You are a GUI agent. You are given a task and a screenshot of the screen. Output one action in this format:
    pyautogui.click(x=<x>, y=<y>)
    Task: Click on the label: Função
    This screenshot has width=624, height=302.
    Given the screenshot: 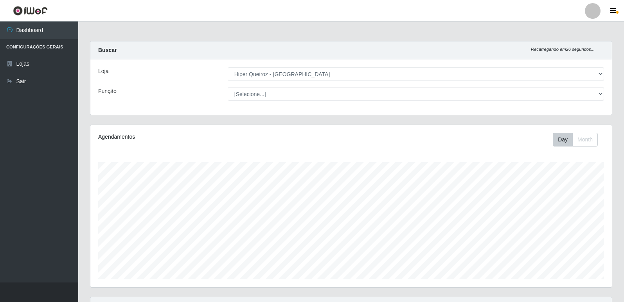 What is the action you would take?
    pyautogui.click(x=107, y=91)
    